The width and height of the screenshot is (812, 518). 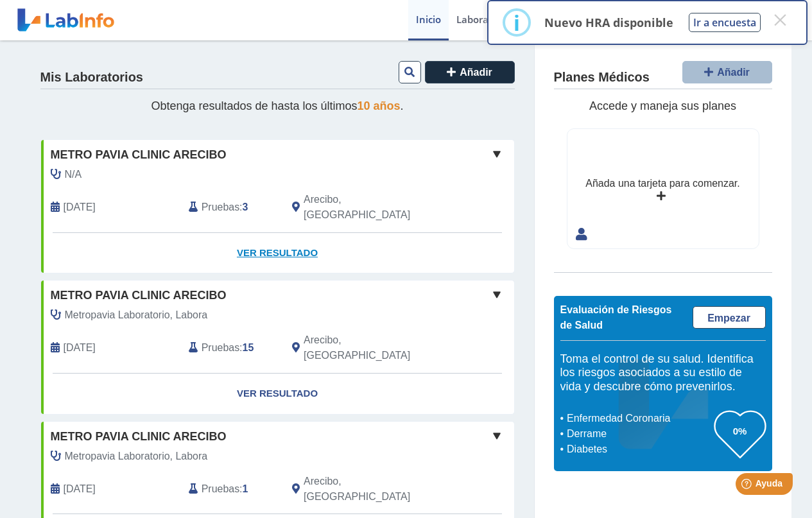 What do you see at coordinates (379, 106) in the screenshot?
I see `span: 10 años` at bounding box center [379, 106].